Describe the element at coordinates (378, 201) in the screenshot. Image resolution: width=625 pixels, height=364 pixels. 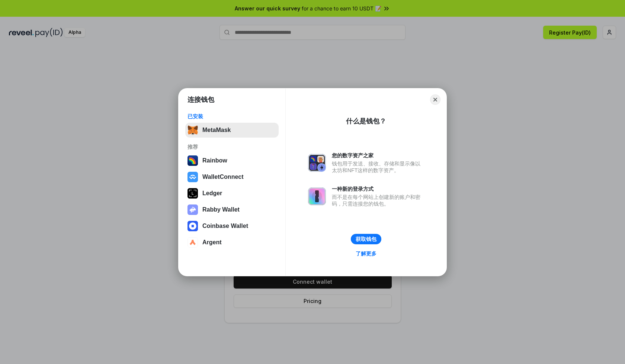
I see `div: 而不是在每个网站上创建新的账户和密码，只需连接您的钱包。` at that location.